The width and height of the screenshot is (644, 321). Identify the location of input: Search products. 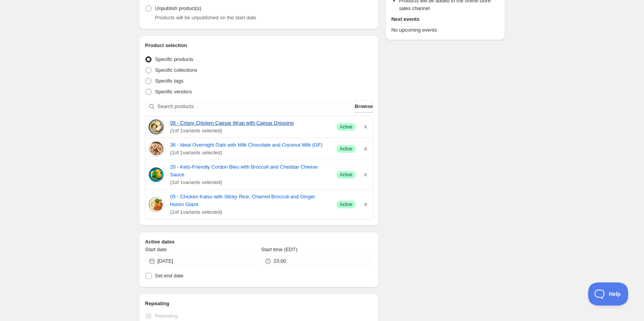
(255, 107).